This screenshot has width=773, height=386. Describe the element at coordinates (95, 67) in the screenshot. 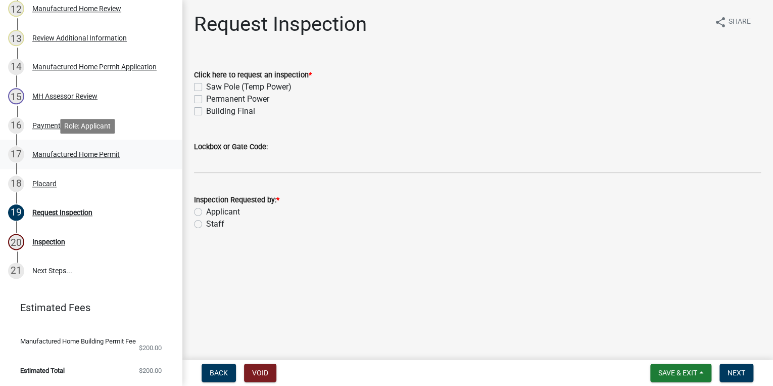

I see `div: Manufactured Home Permit Application` at that location.